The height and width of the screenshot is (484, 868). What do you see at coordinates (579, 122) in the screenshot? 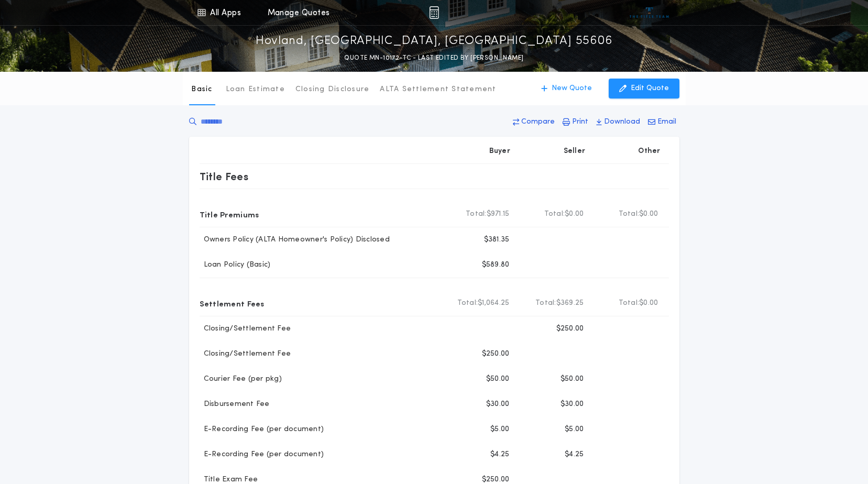
I see `p: Print` at bounding box center [579, 122].